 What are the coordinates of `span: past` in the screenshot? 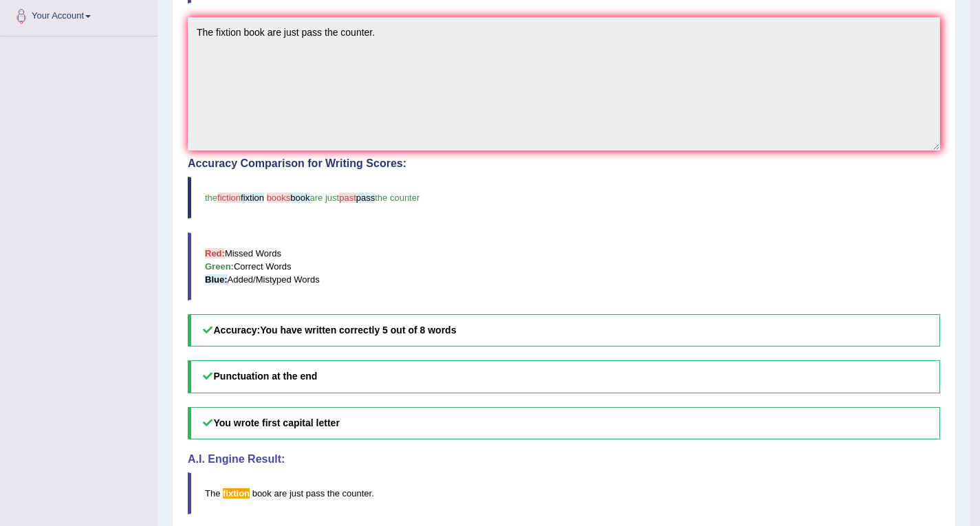 It's located at (347, 197).